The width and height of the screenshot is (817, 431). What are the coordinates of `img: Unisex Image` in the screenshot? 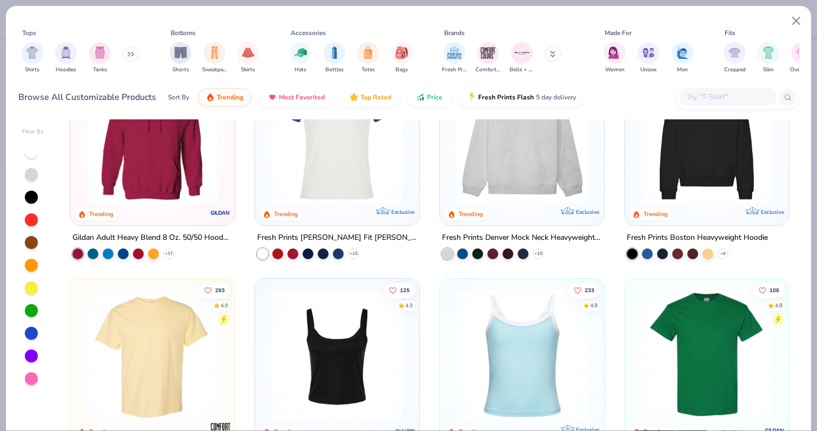 It's located at (649, 52).